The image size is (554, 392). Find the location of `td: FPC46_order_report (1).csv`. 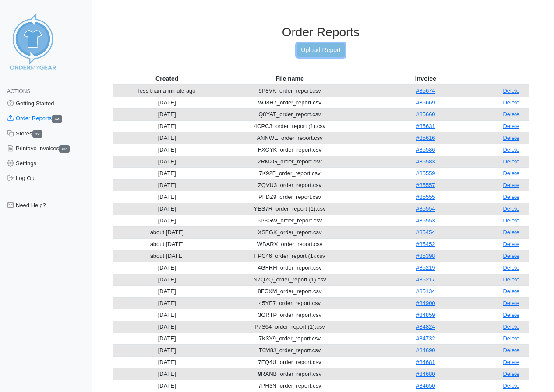

td: FPC46_order_report (1).csv is located at coordinates (290, 256).